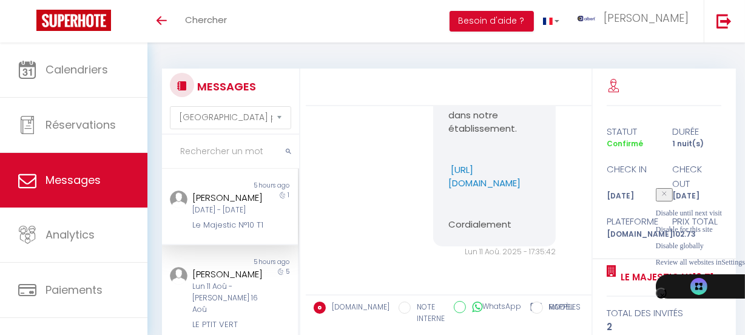  Describe the element at coordinates (81, 124) in the screenshot. I see `span: Réservations` at that location.